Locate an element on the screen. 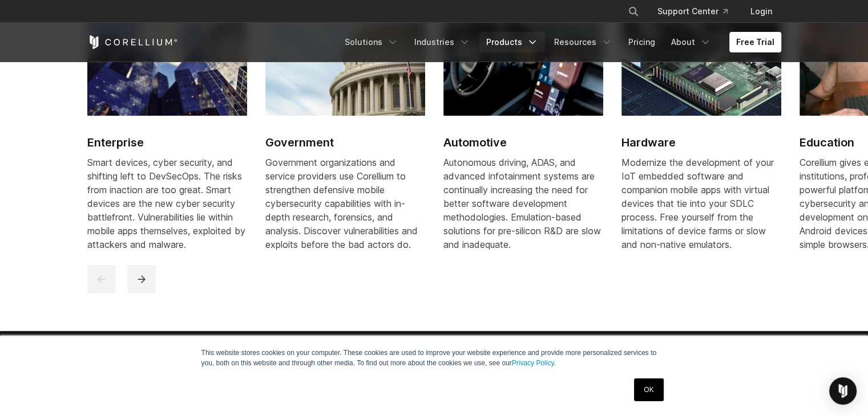  button: next is located at coordinates (142, 279).